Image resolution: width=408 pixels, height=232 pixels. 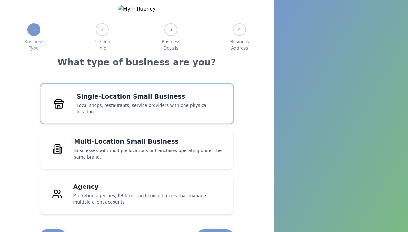 What do you see at coordinates (239, 30) in the screenshot?
I see `div: 4` at bounding box center [239, 30].